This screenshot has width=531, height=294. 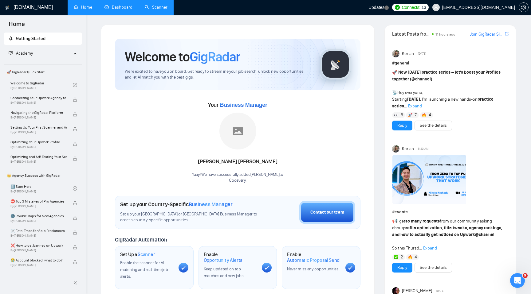 What do you see at coordinates (436, 7) in the screenshot?
I see `span: user` at bounding box center [436, 7].